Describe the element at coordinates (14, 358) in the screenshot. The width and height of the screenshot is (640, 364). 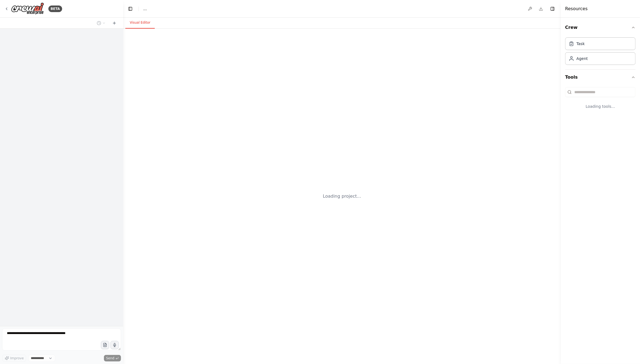
I see `button: Improve` at that location.